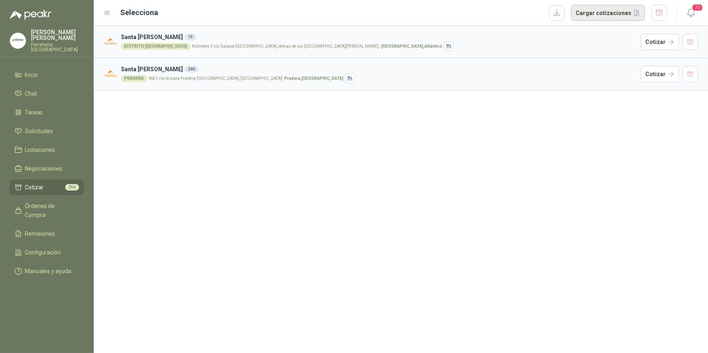  I want to click on span: 256, so click(72, 187).